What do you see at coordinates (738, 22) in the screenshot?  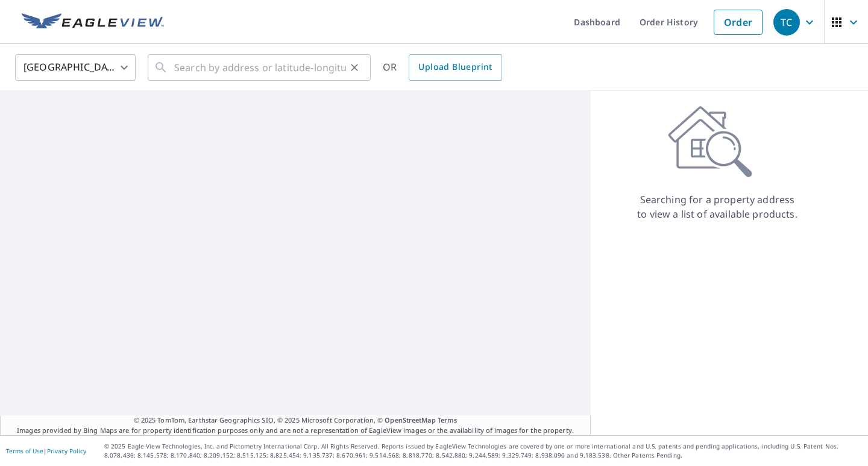 I see `a: Order` at bounding box center [738, 22].